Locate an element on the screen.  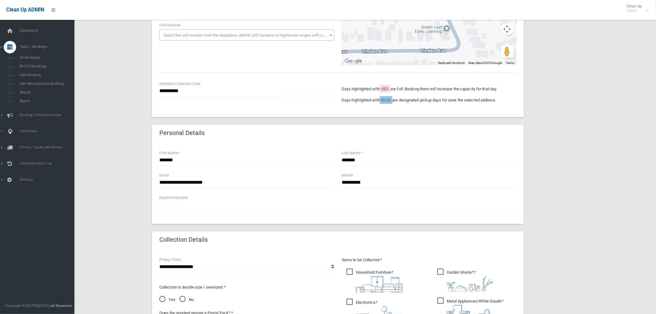
p: Items to be Collected * is located at coordinates (429, 260).